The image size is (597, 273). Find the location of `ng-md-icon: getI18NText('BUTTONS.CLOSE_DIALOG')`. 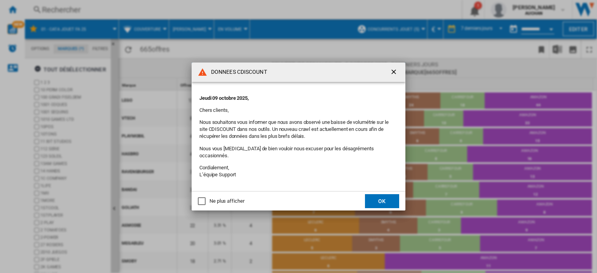

ng-md-icon: getI18NText('BUTTONS.CLOSE_DIALOG') is located at coordinates (395, 73).